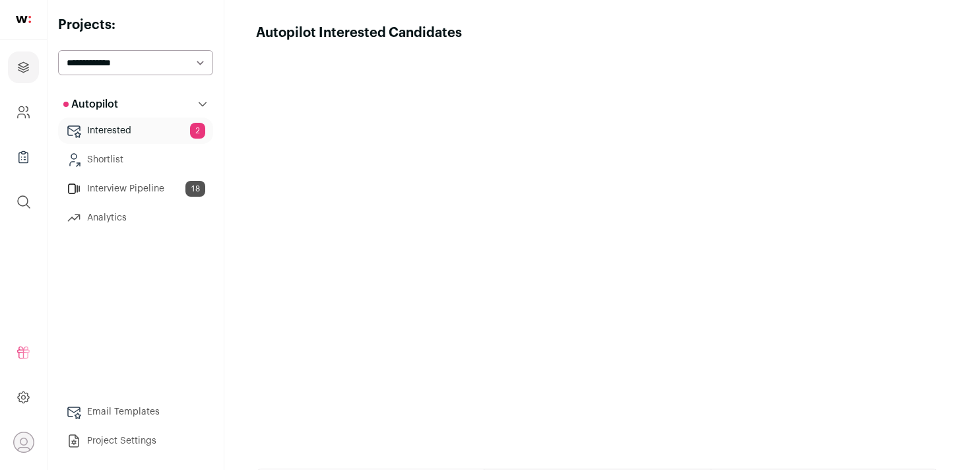 This screenshot has width=970, height=470. I want to click on h1: Autopilot Interested Candidates, so click(359, 33).